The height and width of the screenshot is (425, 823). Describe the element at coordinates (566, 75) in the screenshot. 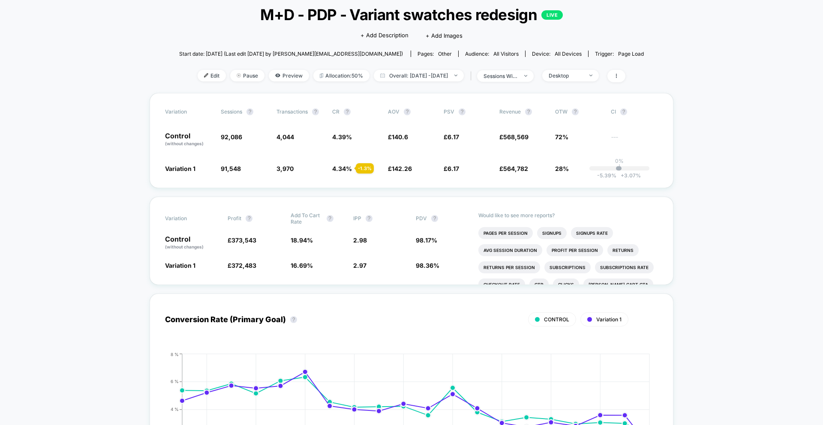

I see `div: Desktop` at that location.